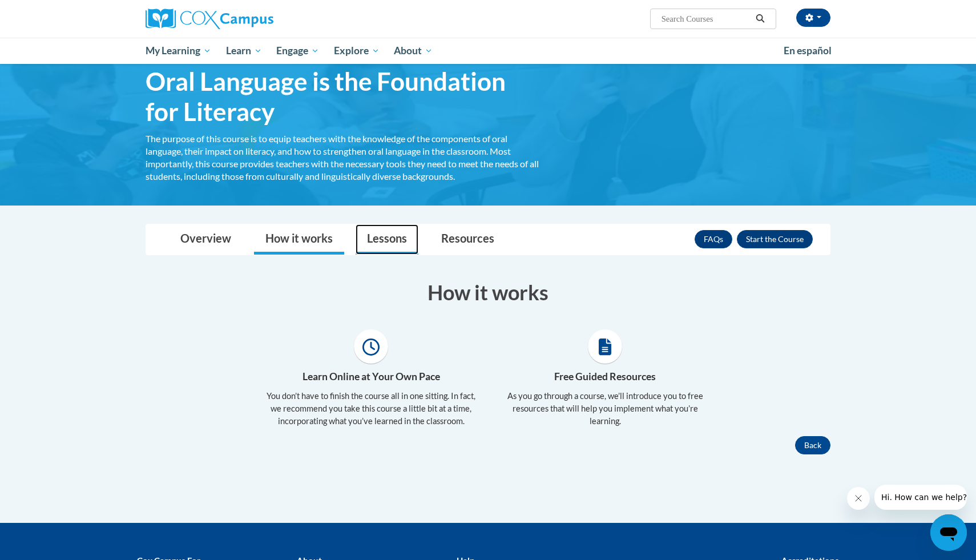 The height and width of the screenshot is (560, 976). What do you see at coordinates (371, 376) in the screenshot?
I see `h4: Learn Online at Your Own Pace` at bounding box center [371, 376].